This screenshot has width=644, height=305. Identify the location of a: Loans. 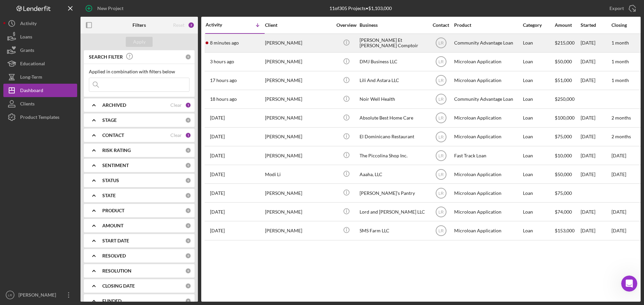
(40, 37).